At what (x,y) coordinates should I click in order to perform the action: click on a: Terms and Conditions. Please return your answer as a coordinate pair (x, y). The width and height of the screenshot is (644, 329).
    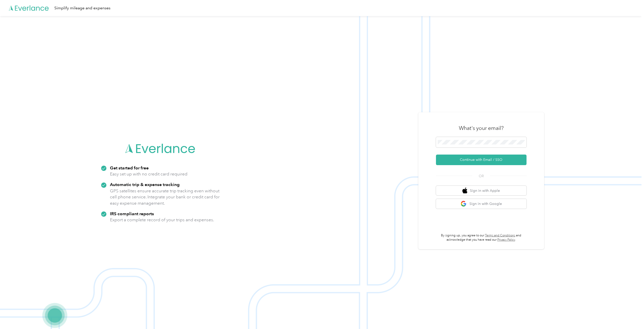
    Looking at the image, I should click on (500, 236).